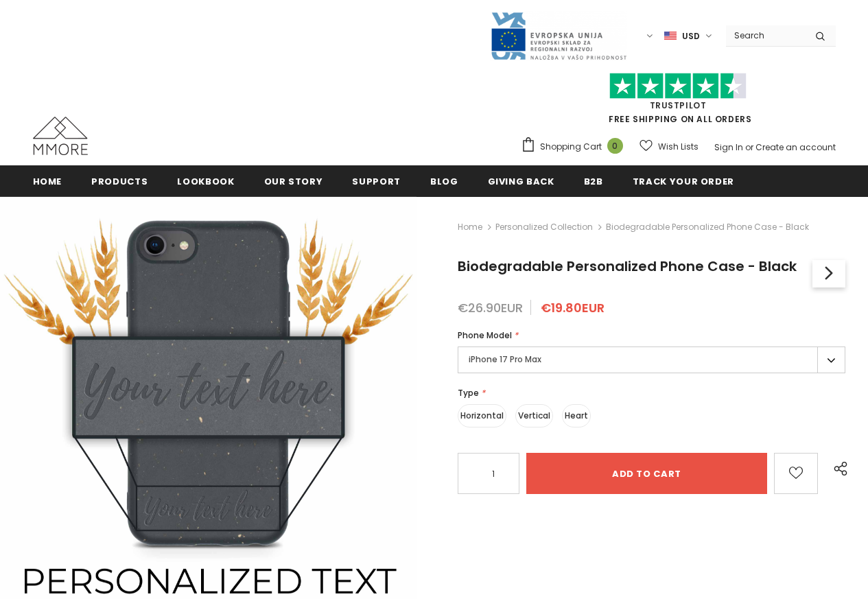 This screenshot has width=868, height=599. What do you see at coordinates (615, 145) in the screenshot?
I see `span: 0` at bounding box center [615, 145].